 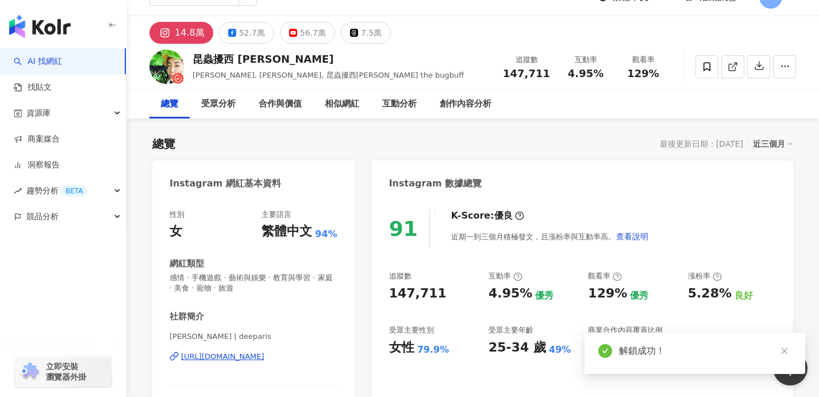 What do you see at coordinates (504, 216) in the screenshot?
I see `div: 優良` at bounding box center [504, 216].